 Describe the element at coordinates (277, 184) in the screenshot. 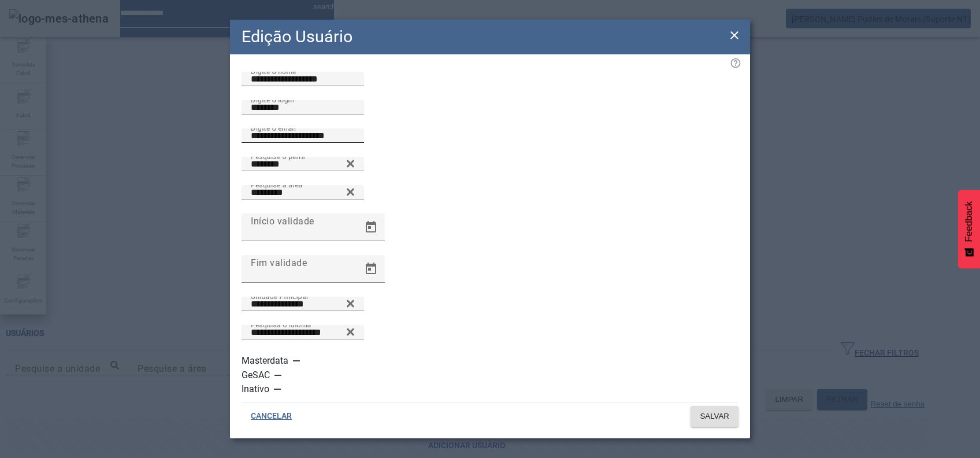

I see `mat-label: Pesquise a área` at that location.